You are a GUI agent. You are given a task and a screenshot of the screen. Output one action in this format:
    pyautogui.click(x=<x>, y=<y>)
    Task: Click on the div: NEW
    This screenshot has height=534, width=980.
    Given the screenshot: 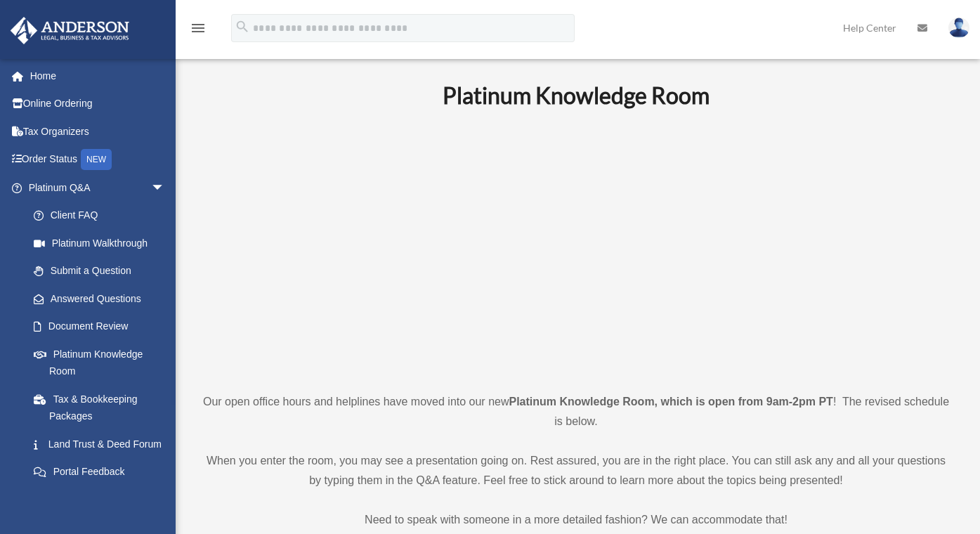 What is the action you would take?
    pyautogui.click(x=96, y=159)
    